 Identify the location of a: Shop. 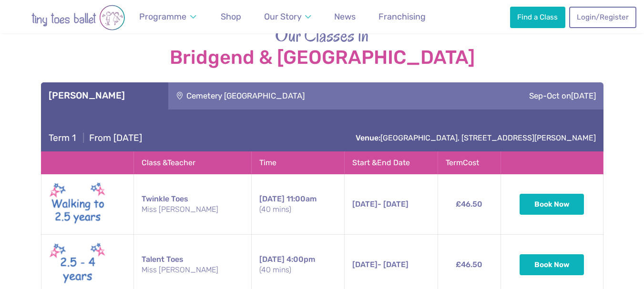
(231, 16).